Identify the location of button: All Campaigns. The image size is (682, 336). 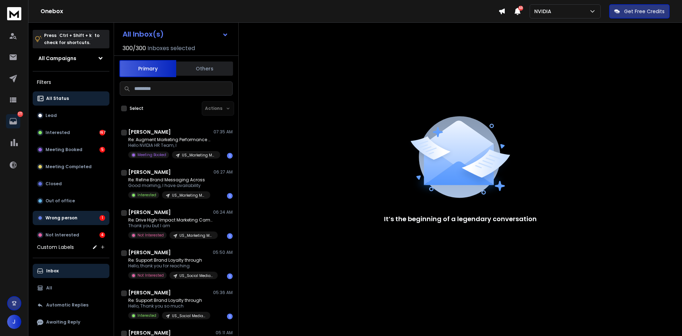
(71, 58).